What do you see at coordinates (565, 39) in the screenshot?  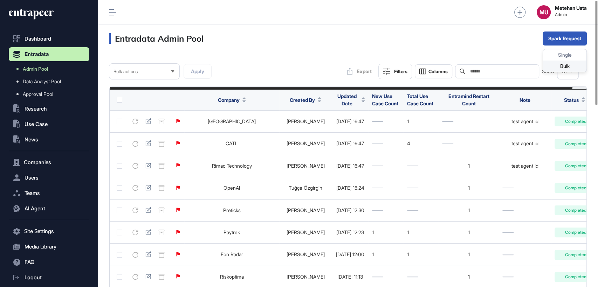 I see `button: Spark Request` at bounding box center [565, 39].